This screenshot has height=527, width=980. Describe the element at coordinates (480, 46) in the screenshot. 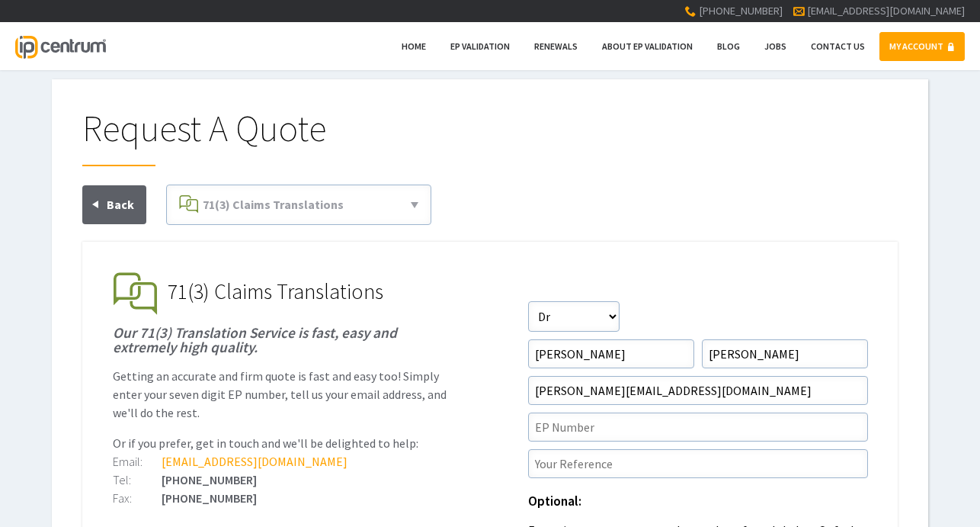

I see `a: EP Validation` at that location.